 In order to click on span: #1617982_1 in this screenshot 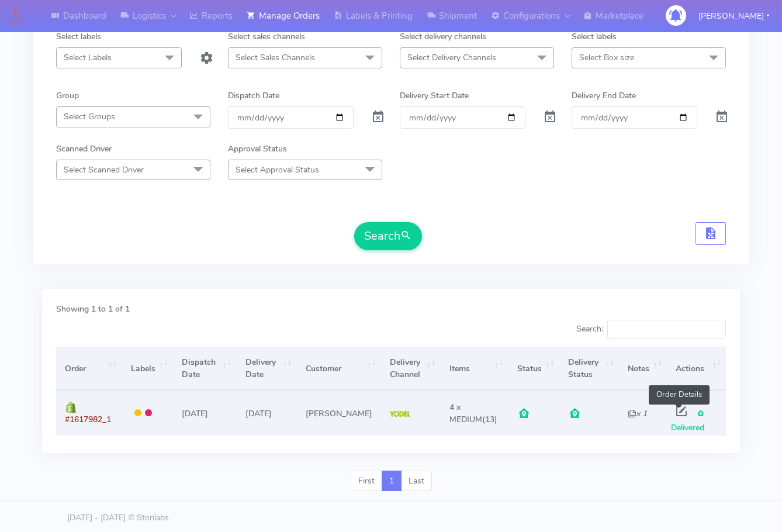, I will do `click(88, 419)`.